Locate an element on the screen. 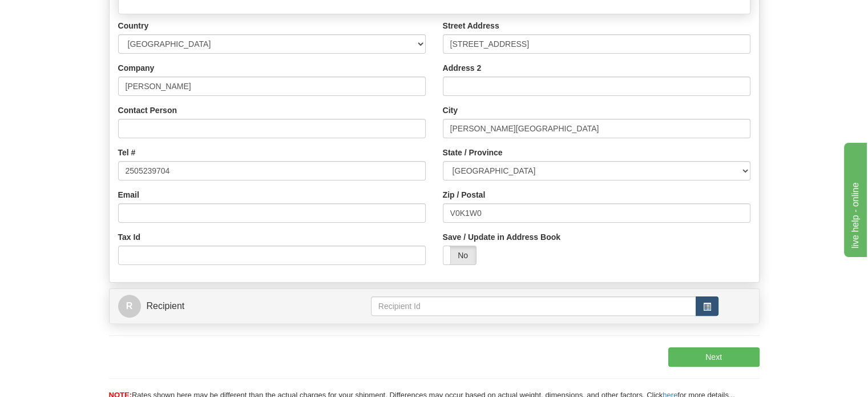  label: Save / Update in Address Book is located at coordinates (502, 237).